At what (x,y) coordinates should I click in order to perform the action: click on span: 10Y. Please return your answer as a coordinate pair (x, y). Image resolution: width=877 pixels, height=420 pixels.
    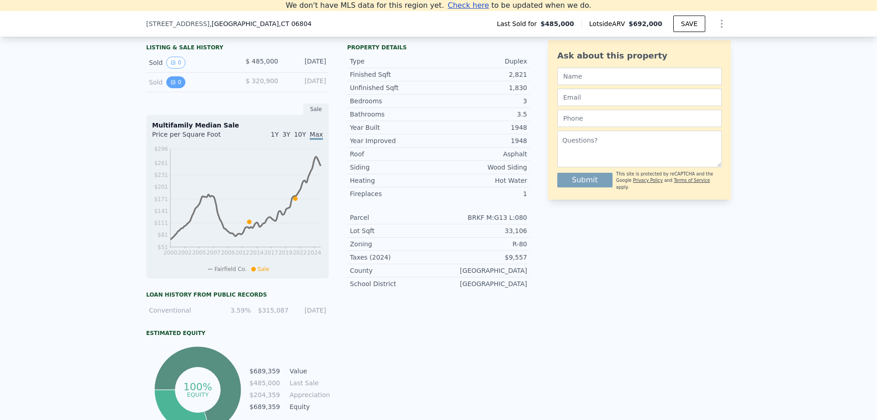
    Looking at the image, I should click on (300, 134).